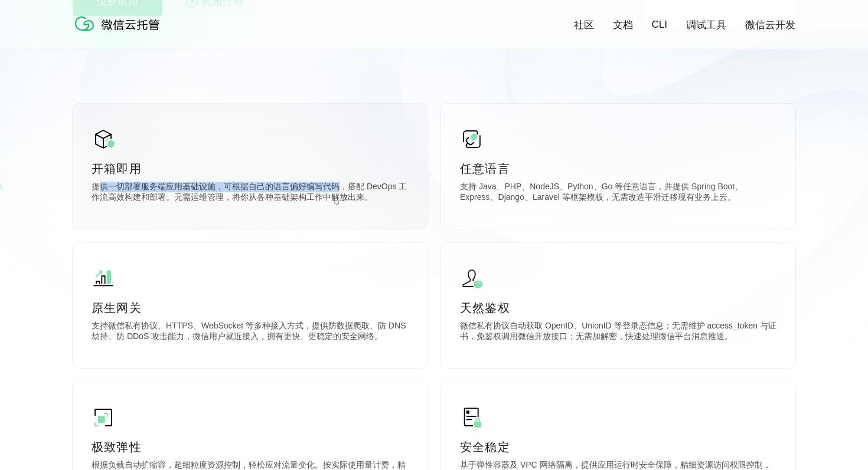 Image resolution: width=868 pixels, height=470 pixels. Describe the element at coordinates (250, 308) in the screenshot. I see `p: 原生网关` at that location.